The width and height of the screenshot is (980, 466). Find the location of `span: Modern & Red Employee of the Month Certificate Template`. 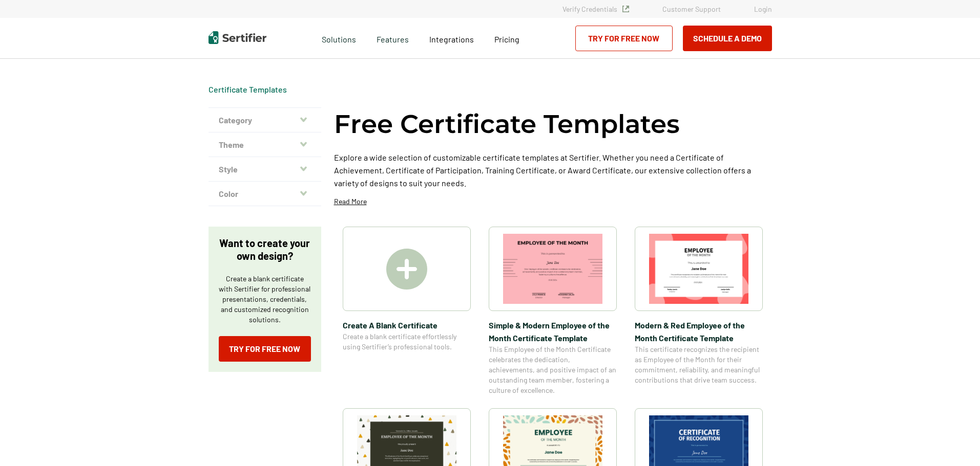

span: Modern & Red Employee of the Month Certificate Template is located at coordinates (699, 331).